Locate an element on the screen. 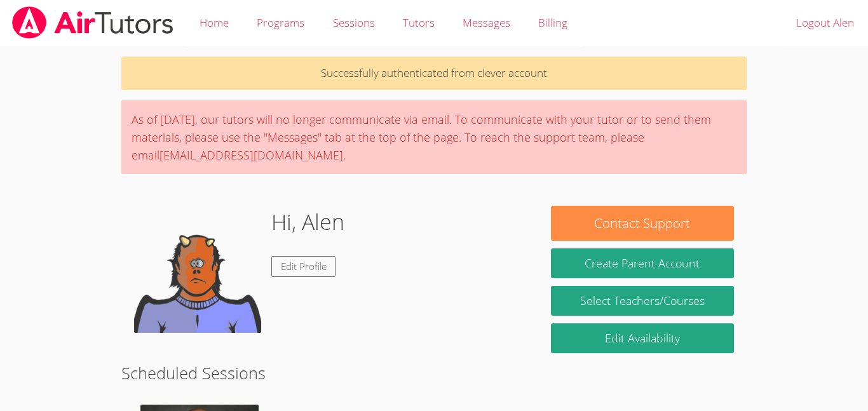 The width and height of the screenshot is (868, 411). p: Successfully authenticated from clever account is located at coordinates (434, 73).